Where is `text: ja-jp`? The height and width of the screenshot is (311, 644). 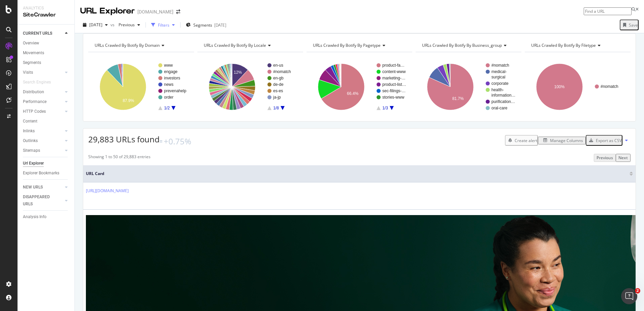
text: ja-jp is located at coordinates (277, 97).